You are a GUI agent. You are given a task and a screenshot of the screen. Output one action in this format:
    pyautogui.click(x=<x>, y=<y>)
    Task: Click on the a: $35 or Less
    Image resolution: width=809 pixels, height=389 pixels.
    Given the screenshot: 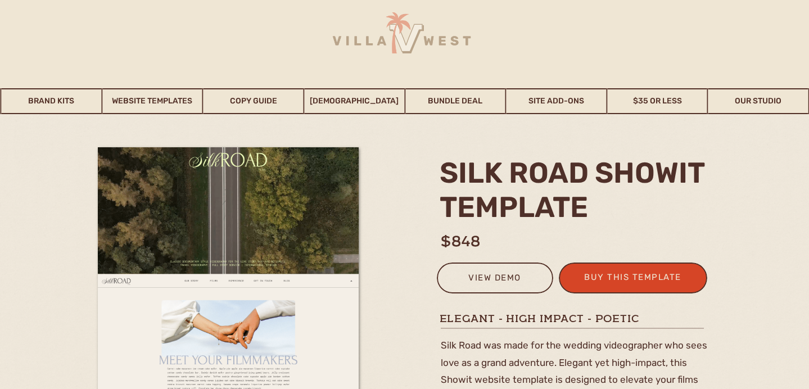 What is the action you would take?
    pyautogui.click(x=657, y=101)
    